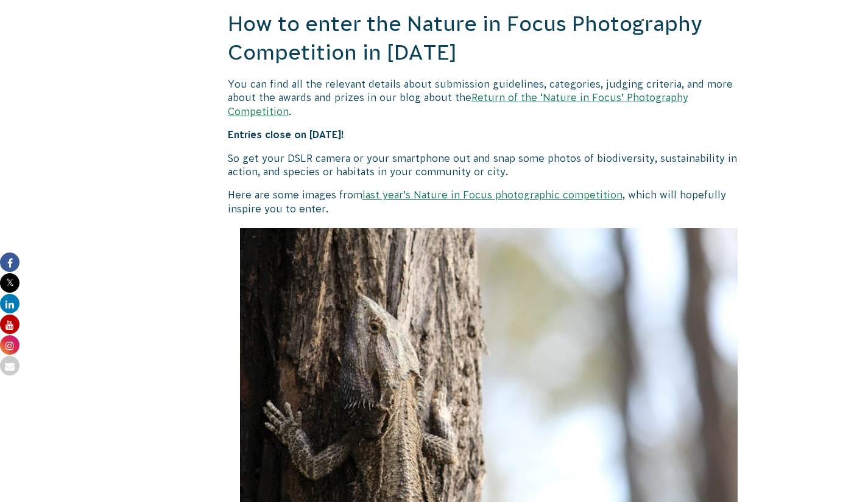 The image size is (868, 502). What do you see at coordinates (458, 104) in the screenshot?
I see `a: Return of the ‘Nature in Focus’ Photography Competition` at bounding box center [458, 104].